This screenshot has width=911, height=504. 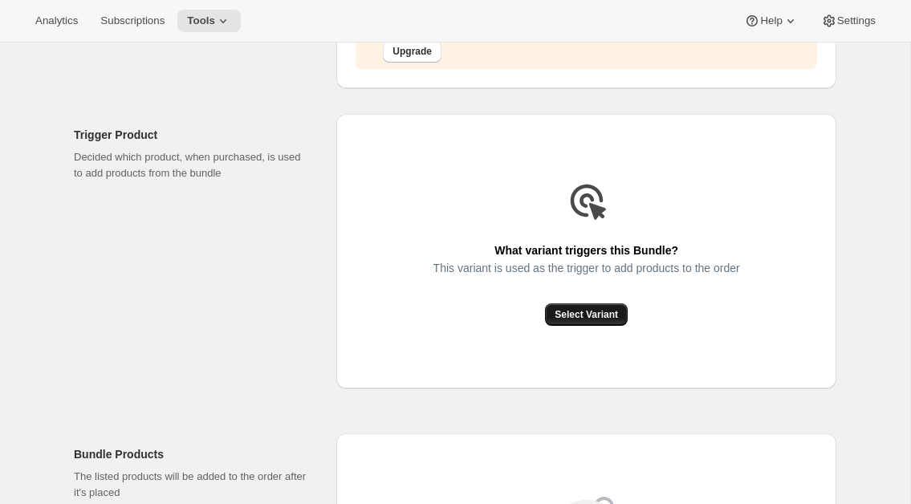 I want to click on span: What variant triggers this Bundle?, so click(x=586, y=250).